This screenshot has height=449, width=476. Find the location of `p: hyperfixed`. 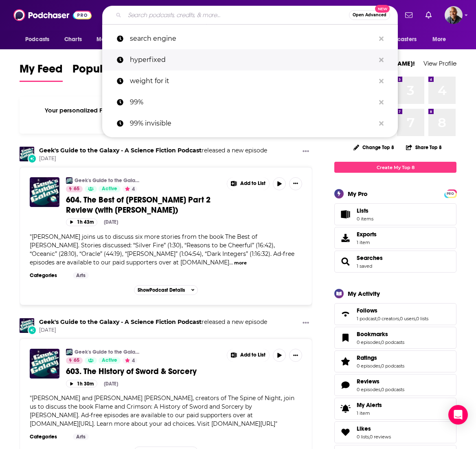

p: hyperfixed is located at coordinates (253, 60).